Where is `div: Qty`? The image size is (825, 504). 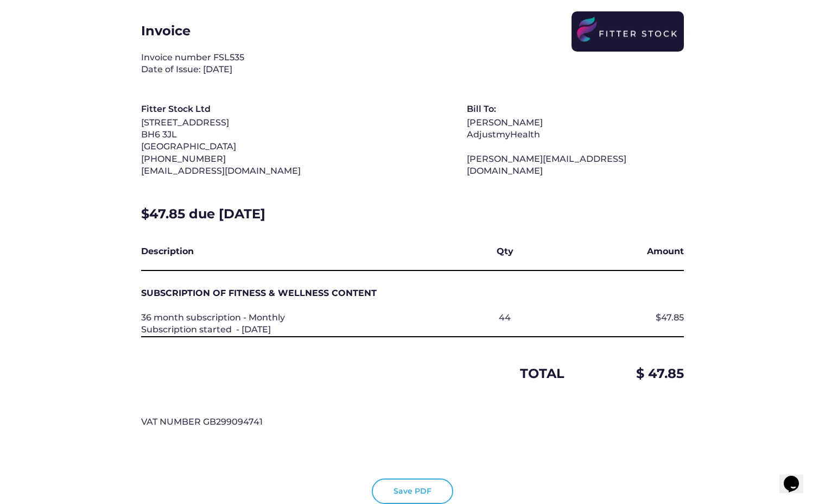 div: Qty is located at coordinates (505, 257).